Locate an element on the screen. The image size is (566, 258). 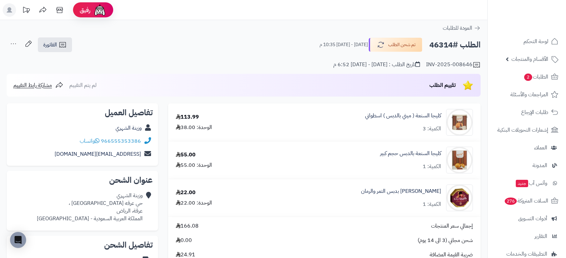
a: تحديثات المنصة is located at coordinates (26, 11).